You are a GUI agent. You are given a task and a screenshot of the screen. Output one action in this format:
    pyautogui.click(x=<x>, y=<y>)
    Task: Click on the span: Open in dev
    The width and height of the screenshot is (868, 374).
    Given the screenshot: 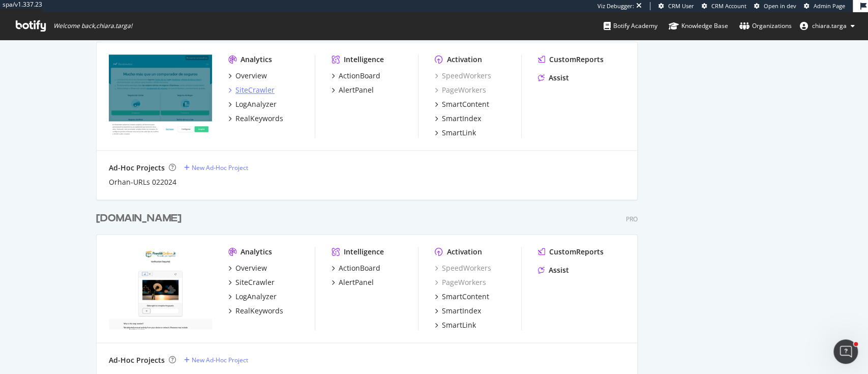 What is the action you would take?
    pyautogui.click(x=780, y=6)
    